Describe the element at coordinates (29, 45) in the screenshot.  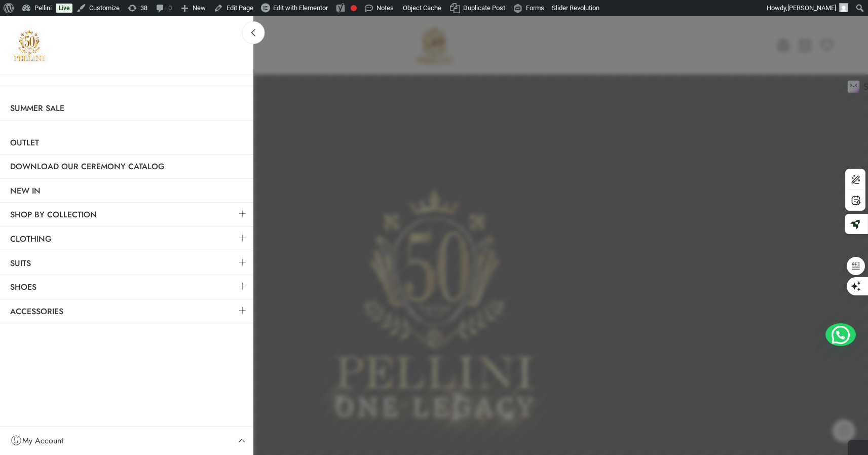
I see `img: Pellini` at that location.